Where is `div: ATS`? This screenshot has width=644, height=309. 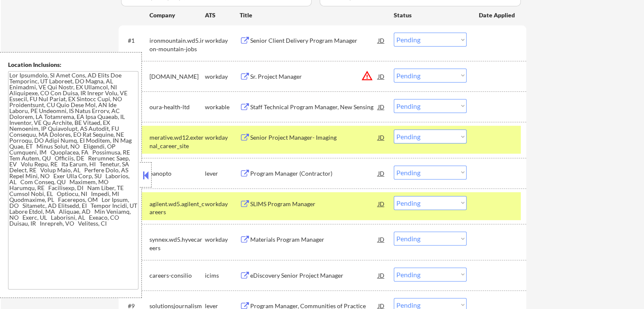
div: ATS is located at coordinates (222, 15).